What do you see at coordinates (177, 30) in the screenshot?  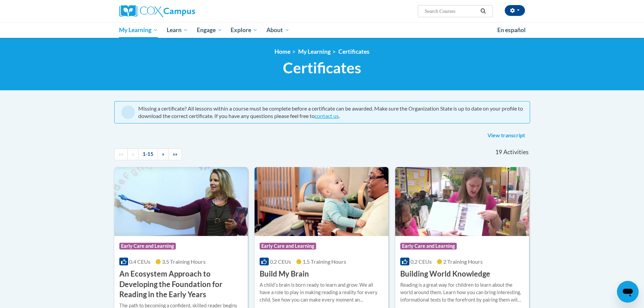 I see `span: Learn` at bounding box center [177, 30].